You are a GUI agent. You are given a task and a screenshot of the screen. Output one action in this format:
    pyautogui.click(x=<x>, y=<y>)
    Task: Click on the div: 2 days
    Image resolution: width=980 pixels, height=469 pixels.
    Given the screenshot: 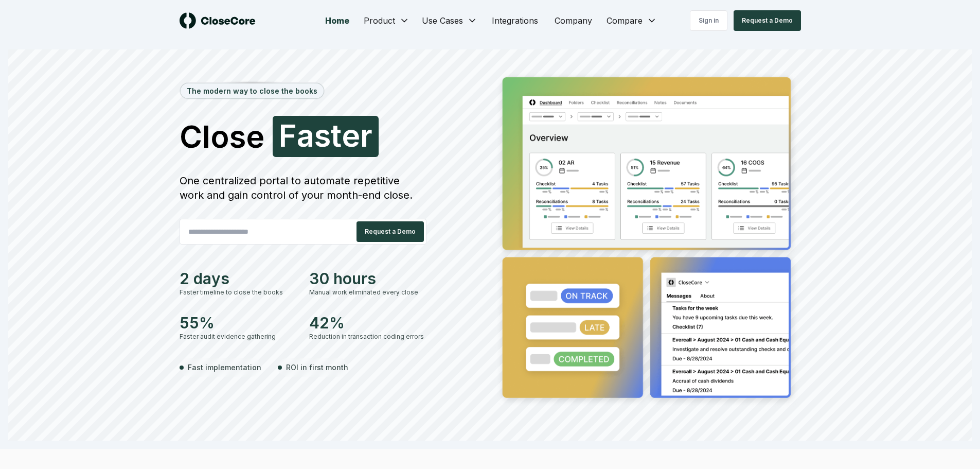 What is the action you would take?
    pyautogui.click(x=238, y=278)
    